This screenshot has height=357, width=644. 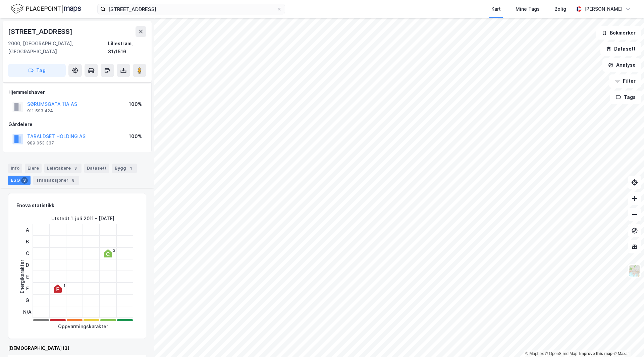 I want to click on div: 911 593 424, so click(x=40, y=111).